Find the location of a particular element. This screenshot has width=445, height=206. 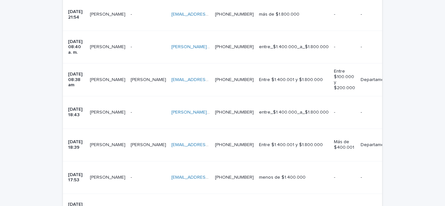

p: Lorena Friz Saavedra is located at coordinates (108, 46).